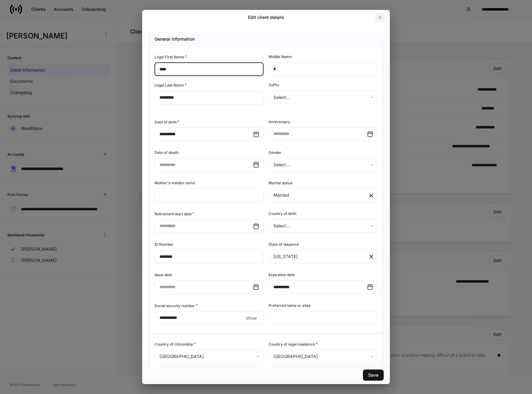 Image resolution: width=532 pixels, height=394 pixels. Describe the element at coordinates (167, 122) in the screenshot. I see `h6: Date of birth` at that location.